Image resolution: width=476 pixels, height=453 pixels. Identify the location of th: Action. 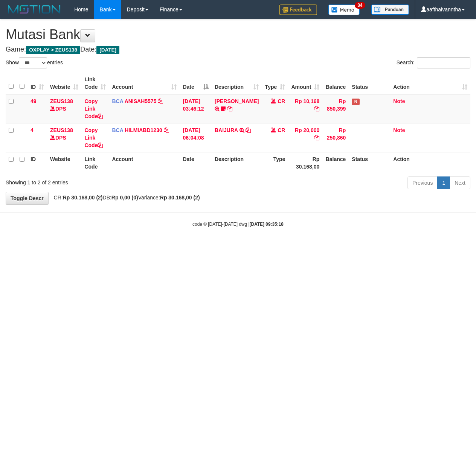
(429, 162).